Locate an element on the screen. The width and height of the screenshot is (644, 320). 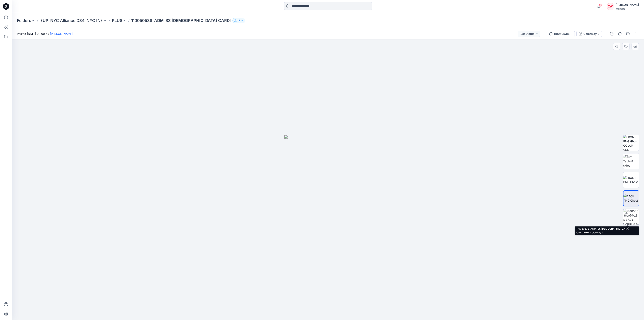
button: Details is located at coordinates (620, 34).